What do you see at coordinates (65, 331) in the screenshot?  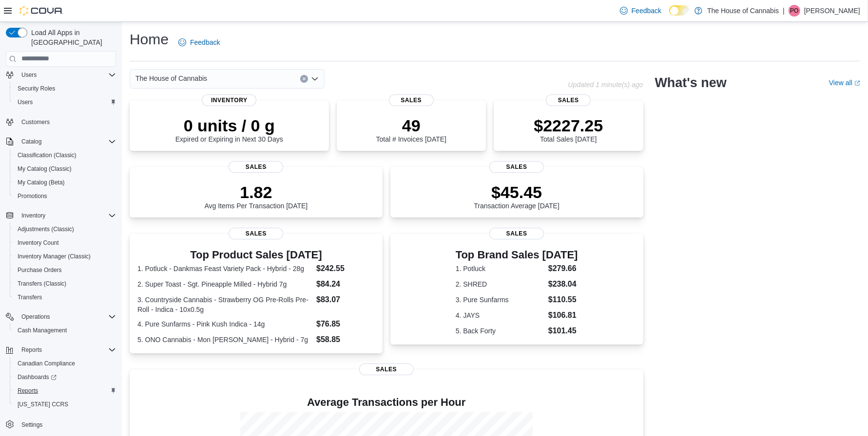 I see `span: Cash Management` at bounding box center [65, 331].